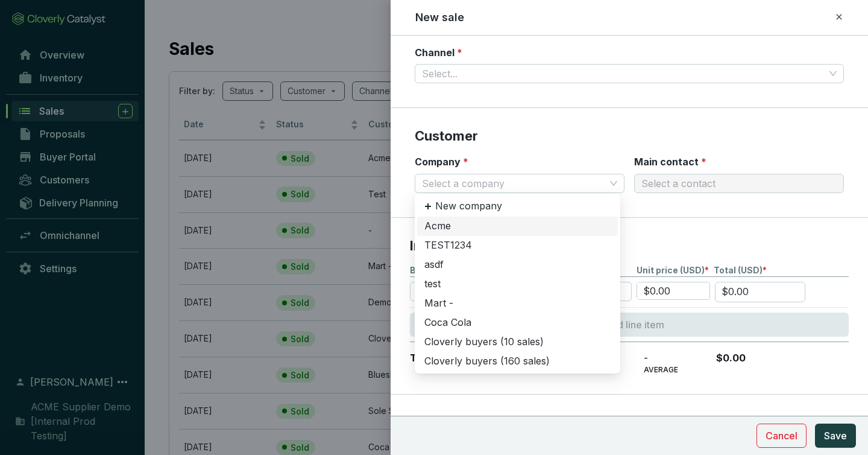 The width and height of the screenshot is (868, 455). What do you see at coordinates (671, 162) in the screenshot?
I see `label: Main contact` at bounding box center [671, 162].